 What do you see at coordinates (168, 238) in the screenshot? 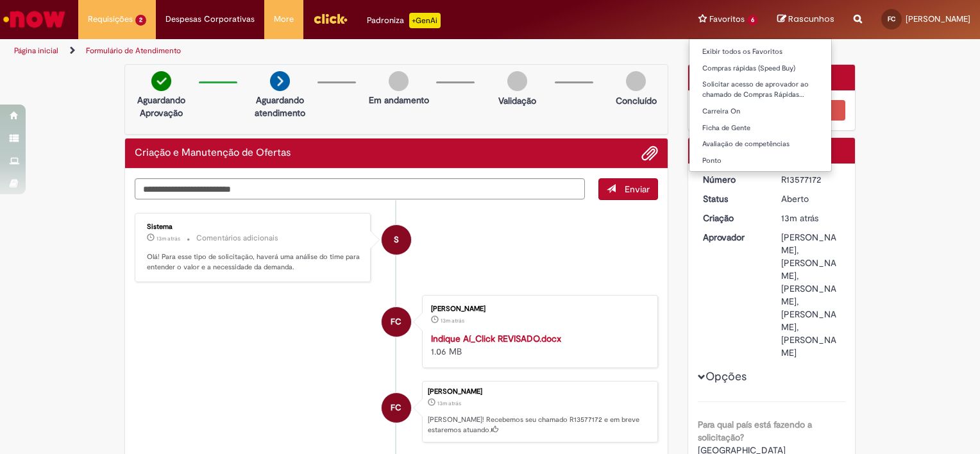
I see `time: 29/09/2025 14:16:46` at bounding box center [168, 238].